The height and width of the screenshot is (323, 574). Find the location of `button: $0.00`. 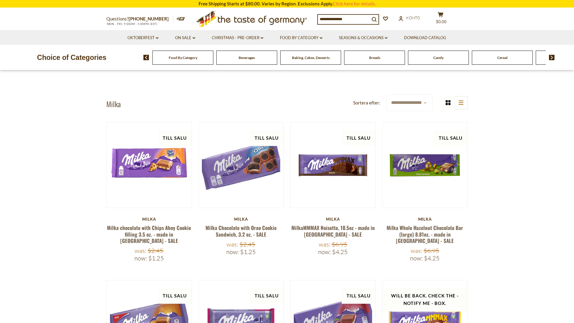

button: $0.00 is located at coordinates (441, 19).